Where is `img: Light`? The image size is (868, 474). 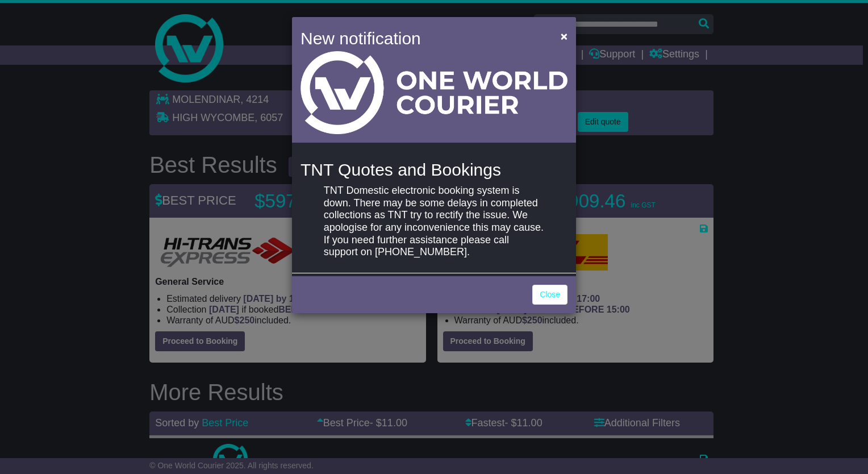
img: Light is located at coordinates (434, 93).